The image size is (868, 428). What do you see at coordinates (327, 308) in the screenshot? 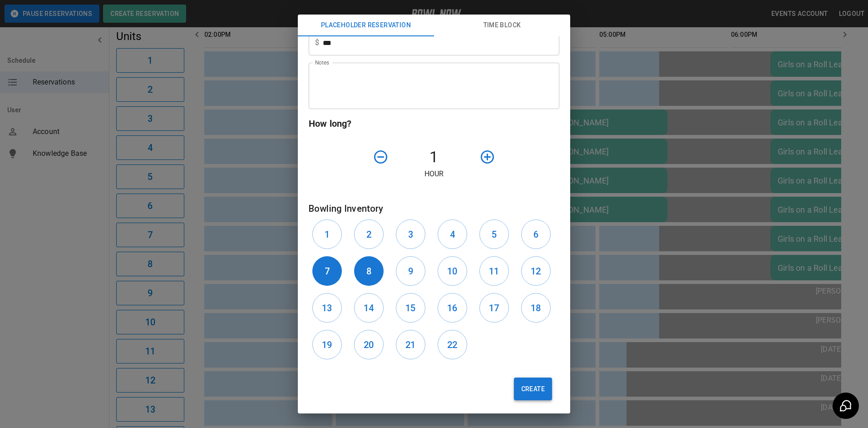
I see `h6: 13` at bounding box center [327, 308].